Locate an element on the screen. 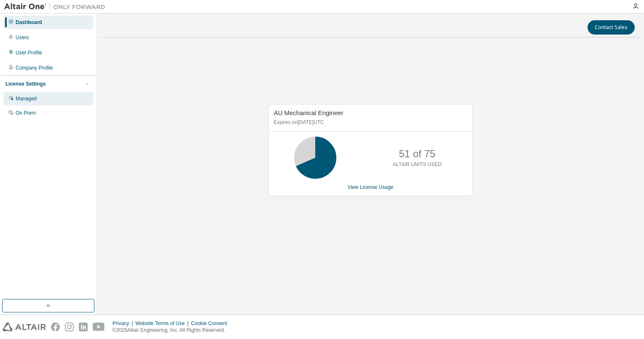  p: 51 of 75 is located at coordinates (417, 154).